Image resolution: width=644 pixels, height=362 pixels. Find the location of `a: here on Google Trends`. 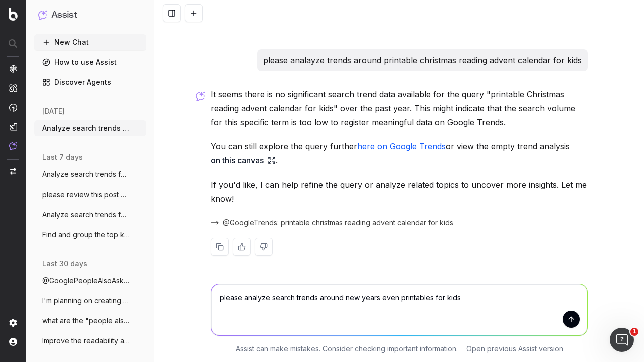

a: here on Google Trends is located at coordinates (401, 146).